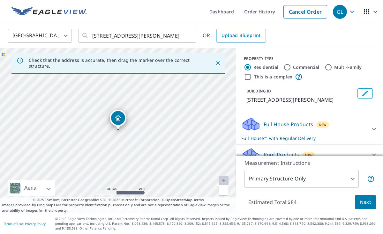 This screenshot has width=383, height=234. I want to click on span: Upload Blueprint, so click(241, 35).